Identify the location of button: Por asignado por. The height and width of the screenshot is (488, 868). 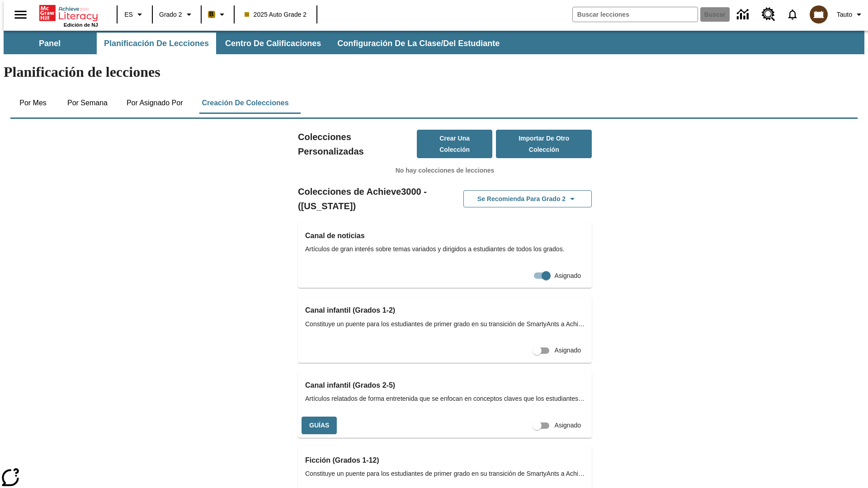
(155, 103).